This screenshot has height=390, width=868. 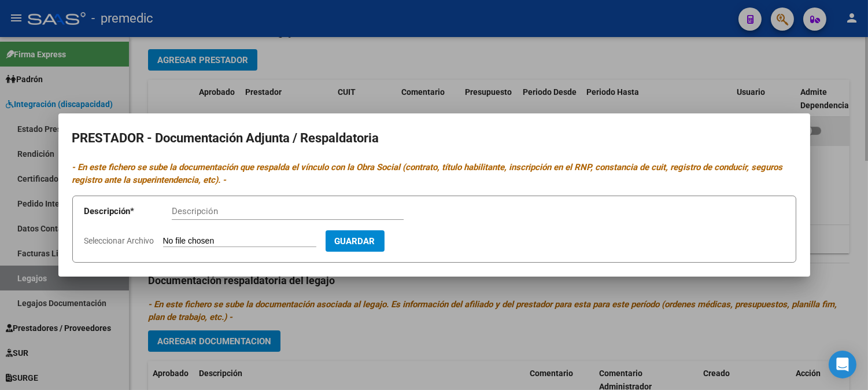 What do you see at coordinates (427, 174) in the screenshot?
I see `i: - En este fichero se sube la documentación que respalda el vínculo con la Obra Social (contrato, ...` at bounding box center [427, 174].